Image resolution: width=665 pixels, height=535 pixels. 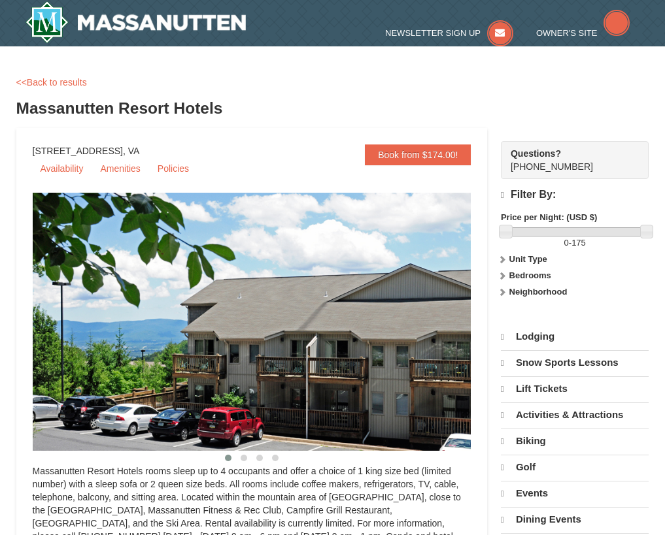 I want to click on a: Newsletter Sign Up, so click(x=449, y=33).